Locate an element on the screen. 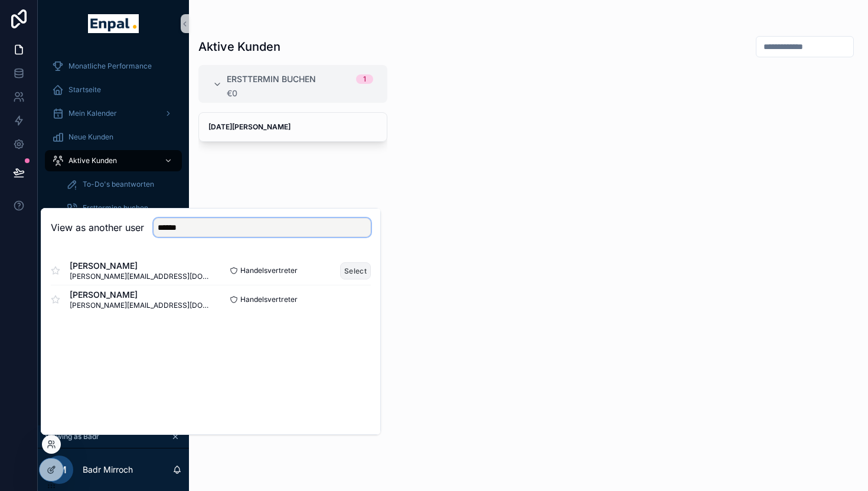 The image size is (868, 491). a: Startseite is located at coordinates (114, 90).